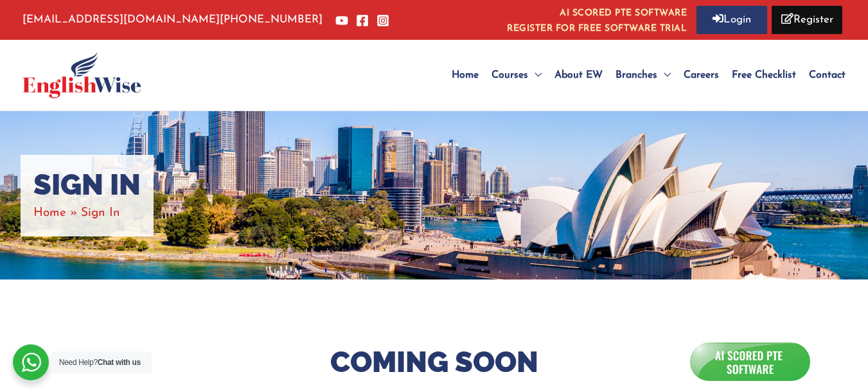 The width and height of the screenshot is (868, 390). What do you see at coordinates (807, 20) in the screenshot?
I see `a: Register` at bounding box center [807, 20].